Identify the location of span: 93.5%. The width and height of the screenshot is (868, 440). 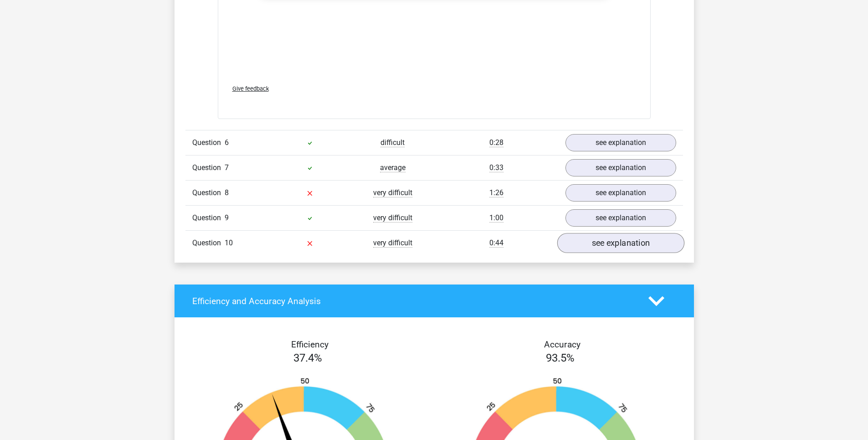
(560, 358).